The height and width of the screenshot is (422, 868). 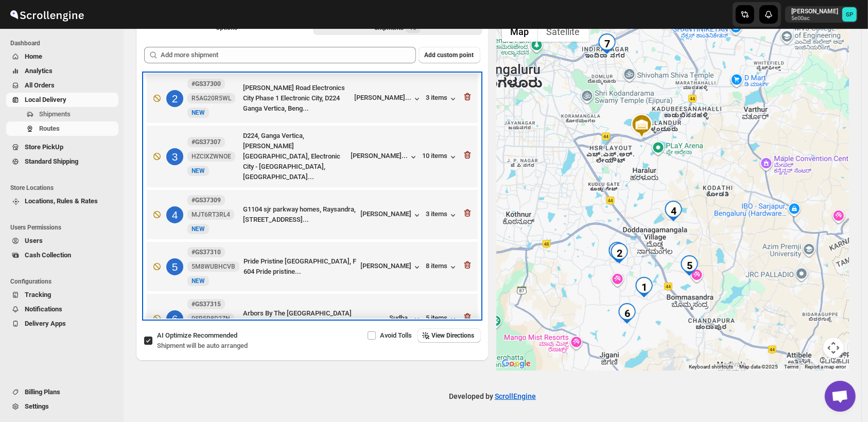 I want to click on span: 0SR5P8D2ZN, so click(x=210, y=319).